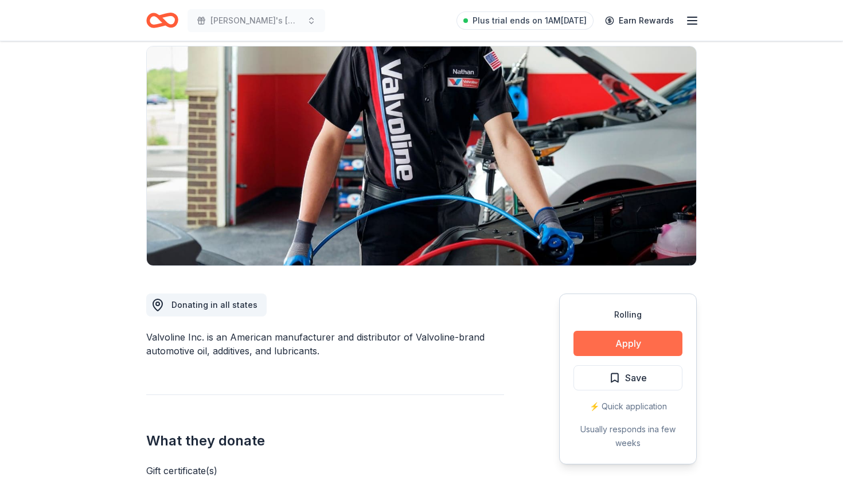  I want to click on span: Save, so click(636, 378).